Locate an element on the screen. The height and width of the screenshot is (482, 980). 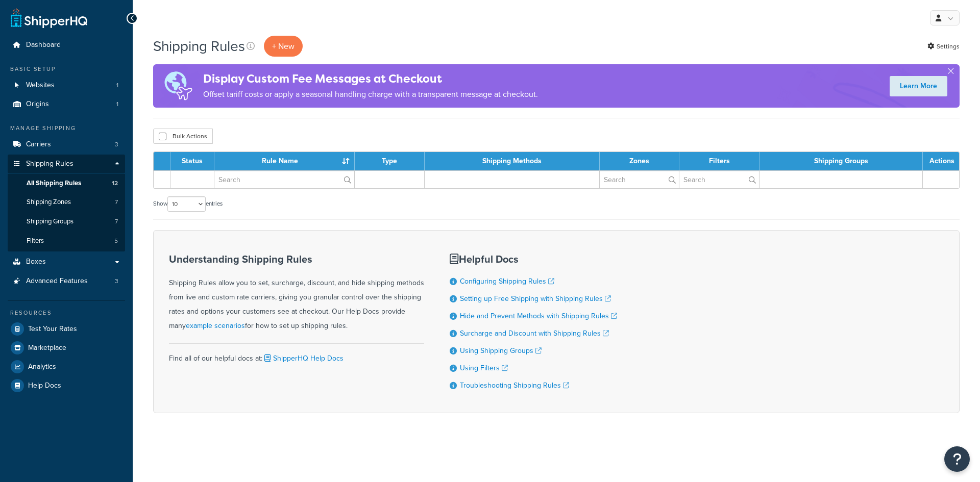
div: Shipping Rules allow you to set, surcharge, discount, and hide shipping methods from live and cus... is located at coordinates (296, 293).